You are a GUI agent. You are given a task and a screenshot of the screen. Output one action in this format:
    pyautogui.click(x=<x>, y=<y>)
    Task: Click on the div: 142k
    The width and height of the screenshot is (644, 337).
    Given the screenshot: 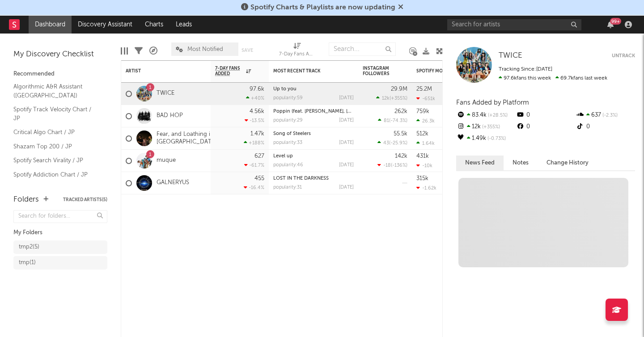 What is the action you would take?
    pyautogui.click(x=401, y=156)
    